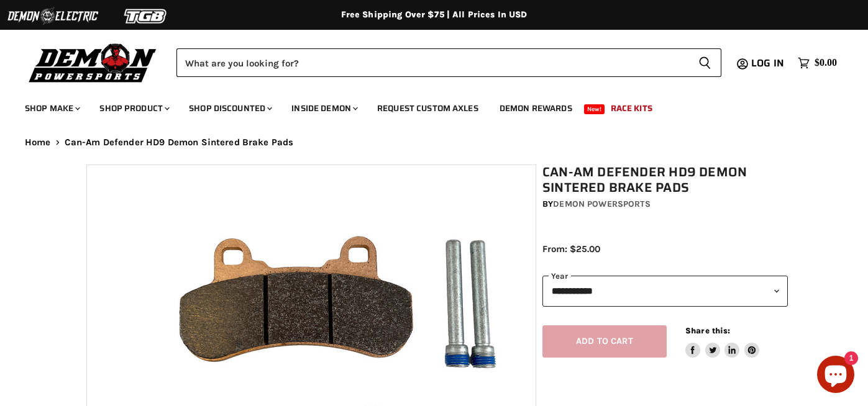 This screenshot has width=868, height=406. What do you see at coordinates (594, 109) in the screenshot?
I see `span: New!` at bounding box center [594, 109].